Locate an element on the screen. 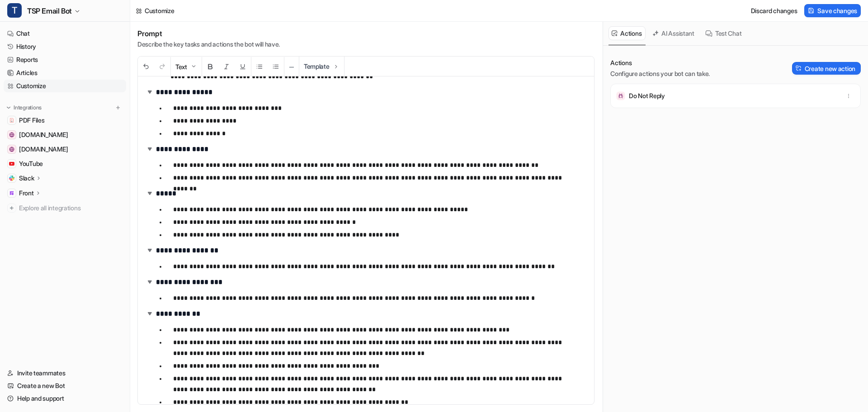 This screenshot has height=412, width=868. a: PDF FilesPDF Files is located at coordinates (64, 121).